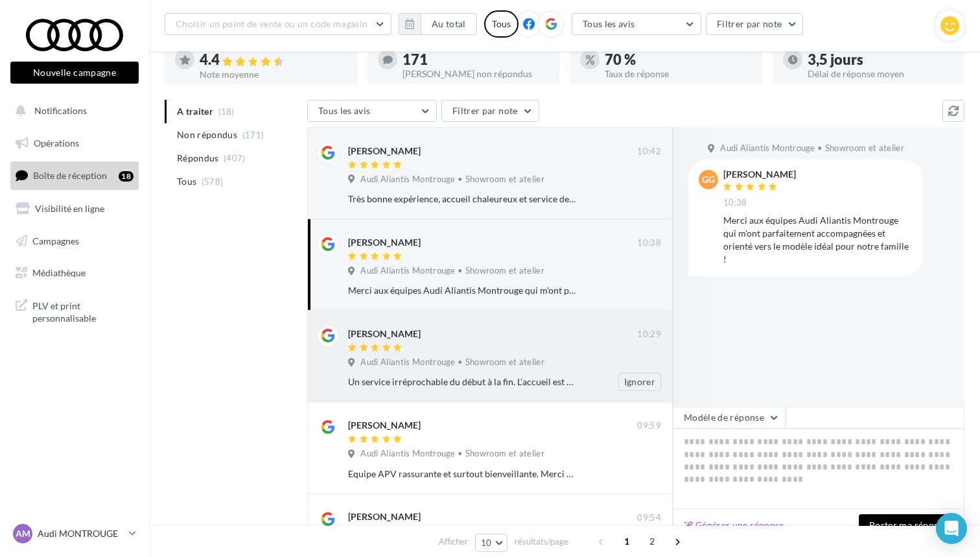 The width and height of the screenshot is (980, 557). I want to click on span: Tous, so click(187, 182).